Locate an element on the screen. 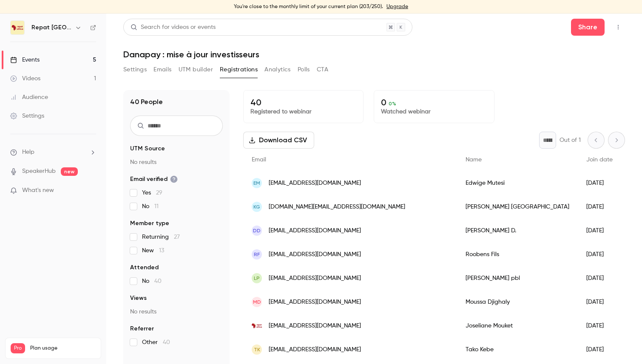  div: Search for videos or events is located at coordinates (173, 27).